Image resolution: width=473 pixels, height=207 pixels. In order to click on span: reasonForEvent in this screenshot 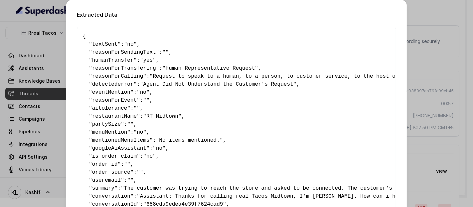, I will do `click(115, 100)`.